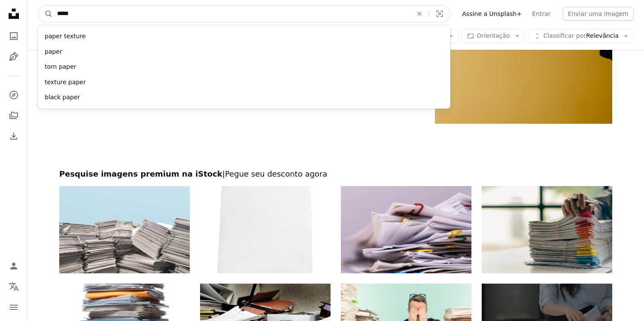 This screenshot has height=321, width=644. I want to click on div: torn paper, so click(244, 67).